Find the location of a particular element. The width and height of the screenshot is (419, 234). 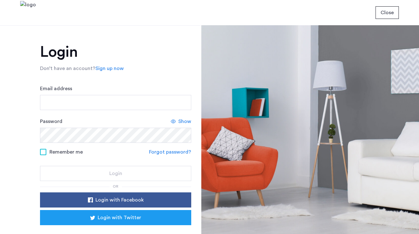

span: Don’t have an account? is located at coordinates (68, 68).